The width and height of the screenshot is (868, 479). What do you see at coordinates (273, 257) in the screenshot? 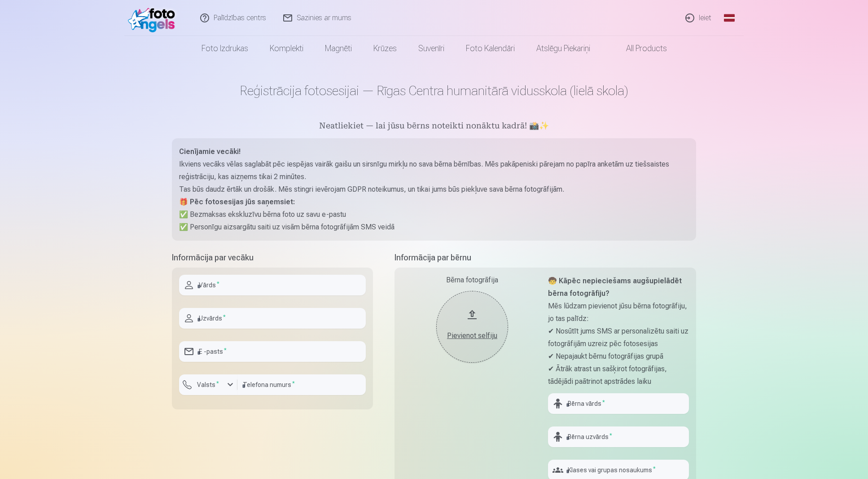
I see `h5: Informācija par vecāku` at bounding box center [273, 257].